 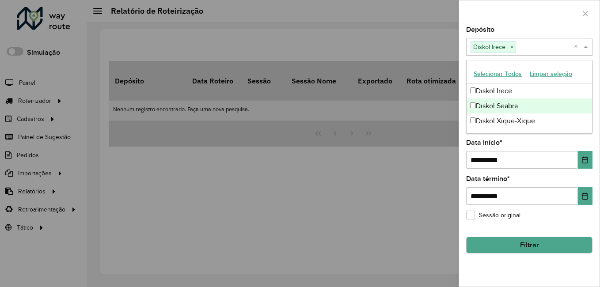 What do you see at coordinates (530, 121) in the screenshot?
I see `div: Diskol Xique-Xique` at bounding box center [530, 121].